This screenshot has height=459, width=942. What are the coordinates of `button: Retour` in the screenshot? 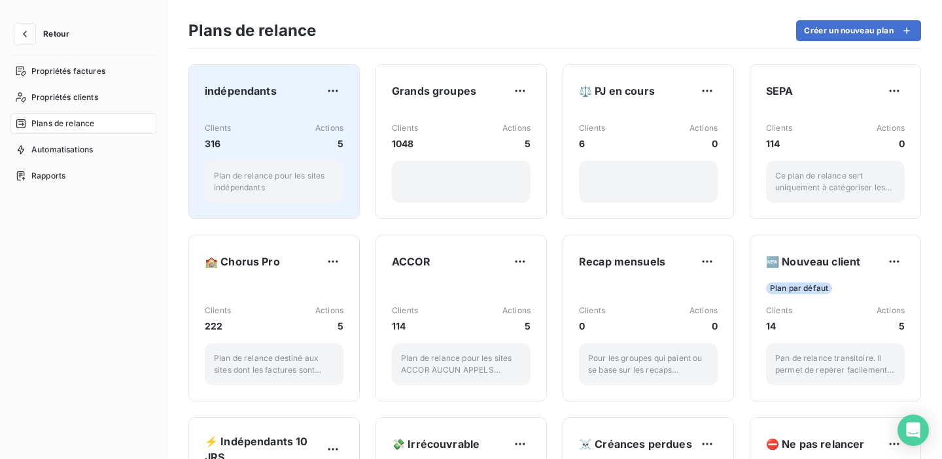 It's located at (45, 34).